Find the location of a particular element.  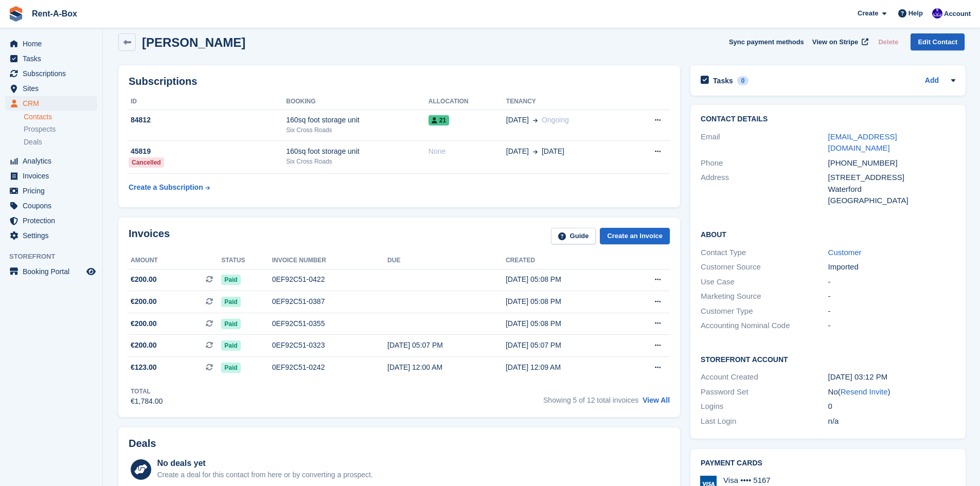

a: Create an Invoice is located at coordinates (634, 236).